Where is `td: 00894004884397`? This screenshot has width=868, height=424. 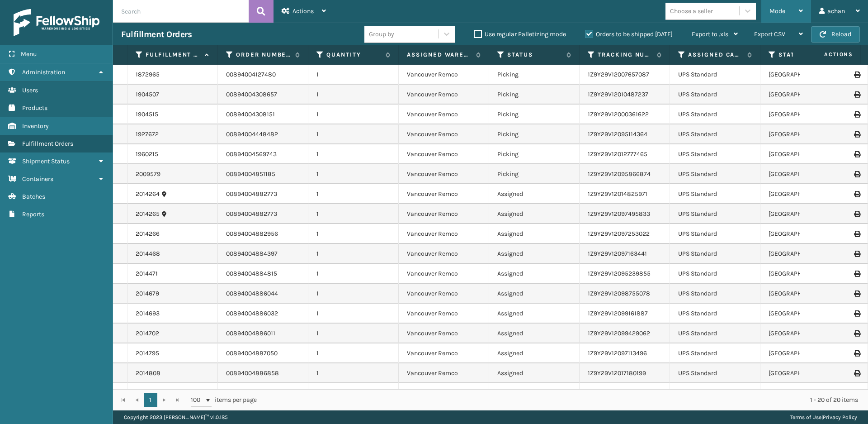 td: 00894004884397 is located at coordinates (263, 254).